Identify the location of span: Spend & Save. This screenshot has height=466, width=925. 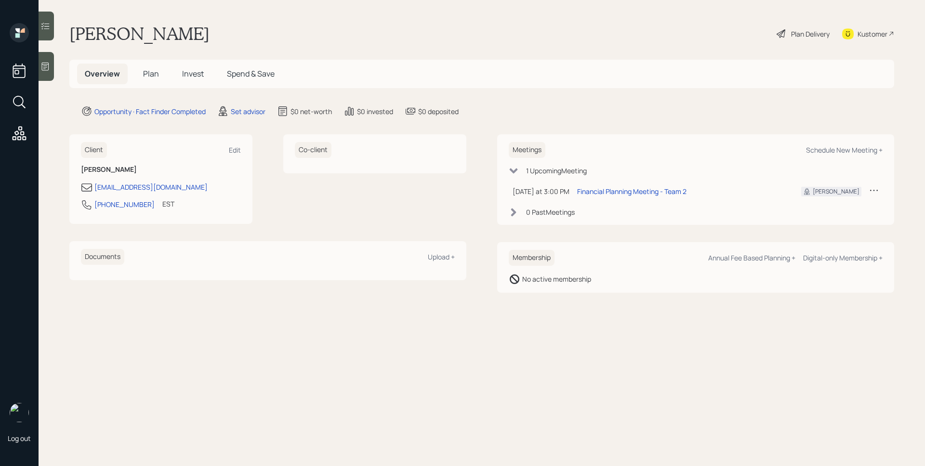
(251, 74).